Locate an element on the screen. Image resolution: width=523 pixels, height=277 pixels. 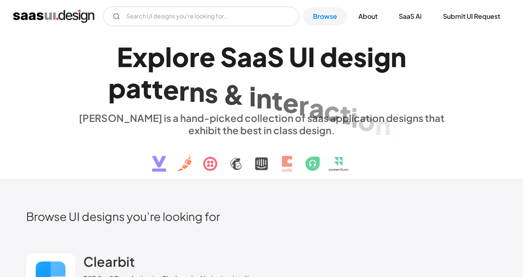
h2: Browse UI designs you’re looking for is located at coordinates (261, 216).